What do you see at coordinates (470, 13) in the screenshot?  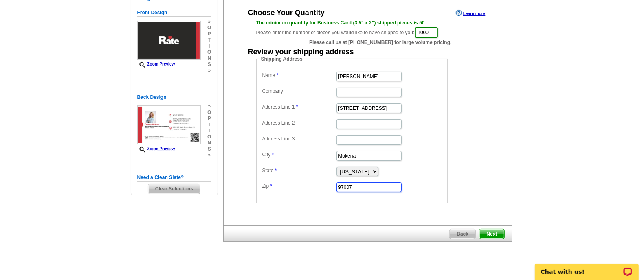 I see `a: Learn more` at bounding box center [470, 13].